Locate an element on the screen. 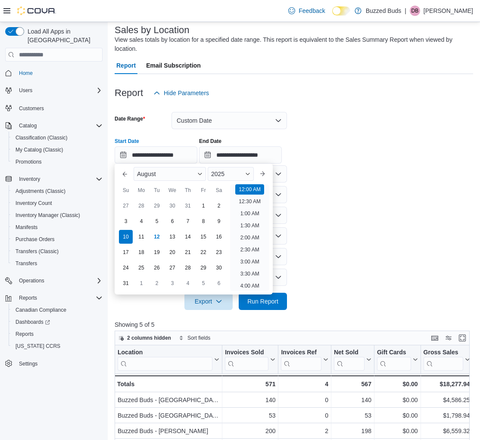 This screenshot has width=480, height=440. button: Inventory is located at coordinates (29, 179).